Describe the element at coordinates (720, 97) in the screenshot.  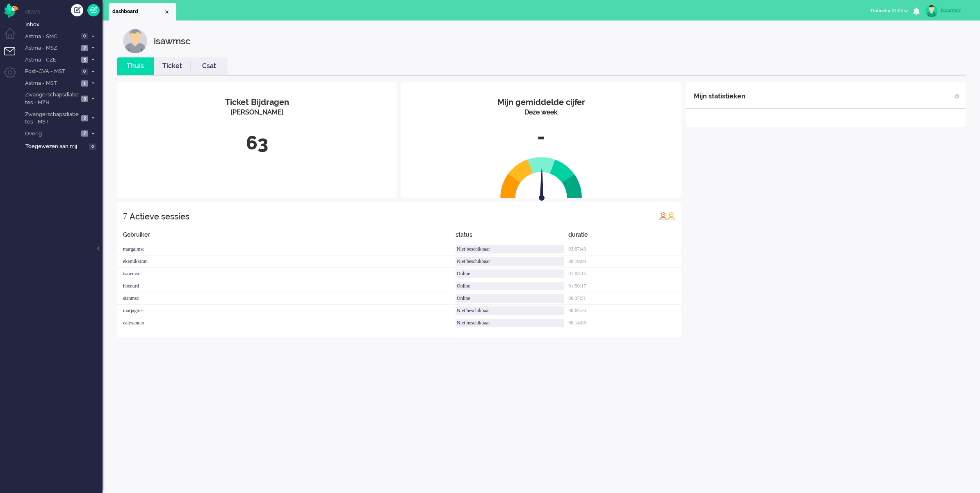
I see `div: Mijn statistieken` at that location.